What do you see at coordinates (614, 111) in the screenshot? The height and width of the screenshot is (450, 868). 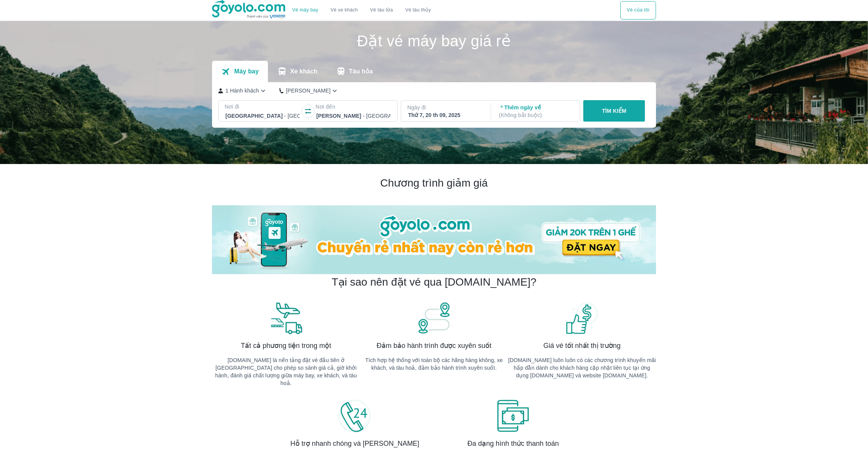 I see `button: TÌM KIẾM` at bounding box center [614, 111].